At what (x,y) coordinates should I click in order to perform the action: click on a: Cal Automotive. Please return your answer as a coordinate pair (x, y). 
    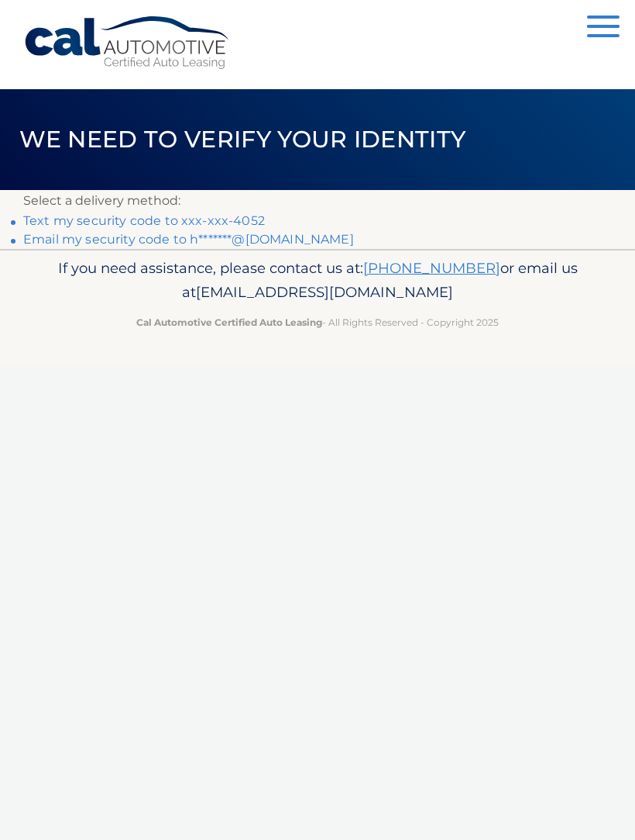
    Looking at the image, I should click on (127, 43).